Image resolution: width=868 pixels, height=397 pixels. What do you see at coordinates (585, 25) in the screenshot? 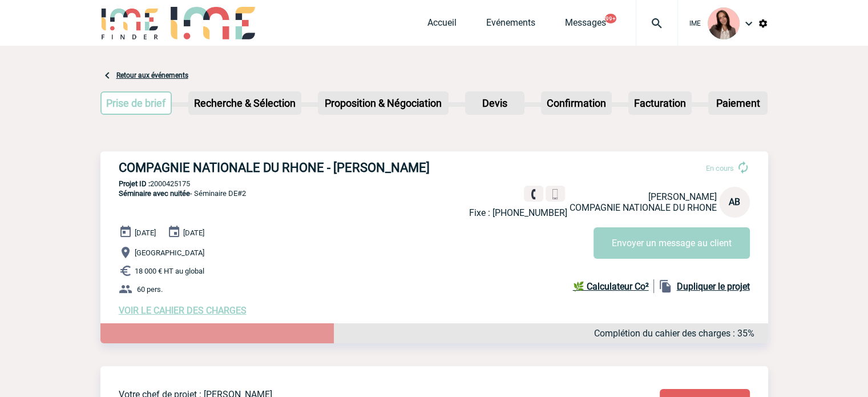
I see `a: Messages` at bounding box center [585, 25].